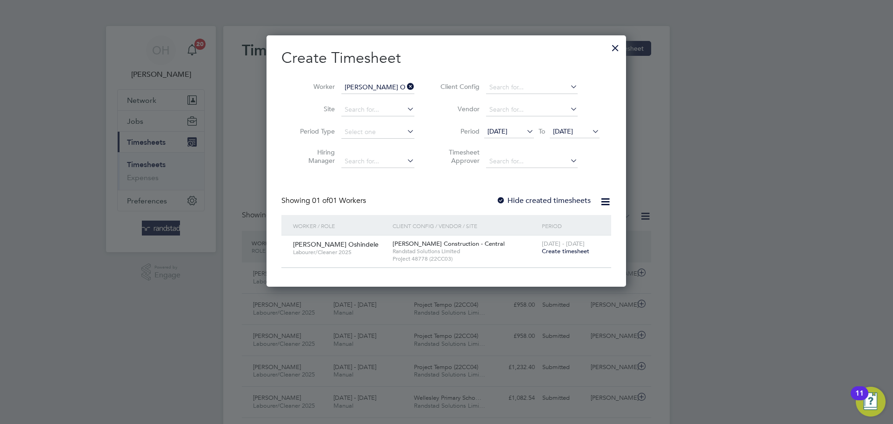 The image size is (893, 424). What do you see at coordinates (465, 226) in the screenshot?
I see `div: Client Config / Vendor / Site` at bounding box center [465, 226].